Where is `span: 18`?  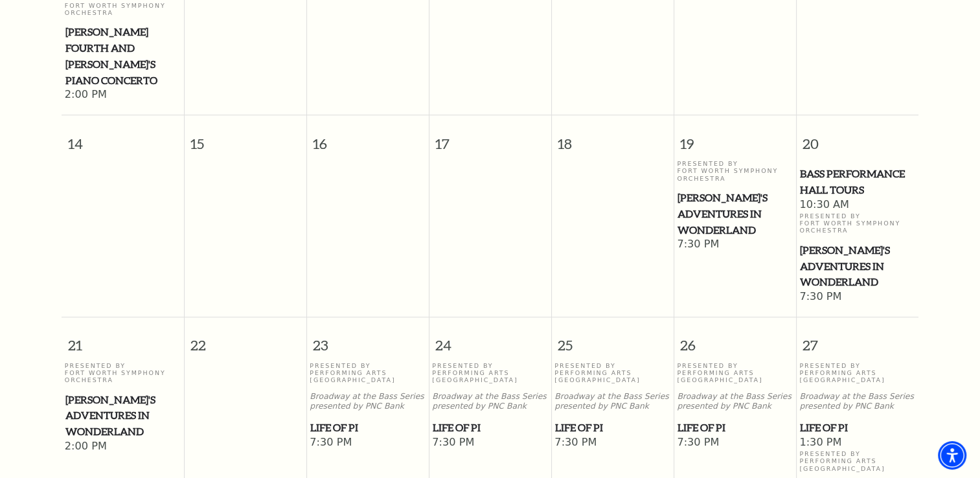 span: 18 is located at coordinates (613, 137).